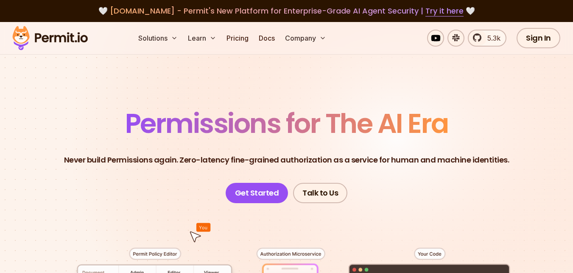  Describe the element at coordinates (491, 38) in the screenshot. I see `span: 5.3k` at that location.